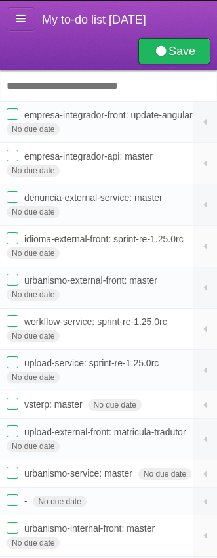 The image size is (217, 558). I want to click on span: urbanismo-internal-front: master, so click(91, 529).